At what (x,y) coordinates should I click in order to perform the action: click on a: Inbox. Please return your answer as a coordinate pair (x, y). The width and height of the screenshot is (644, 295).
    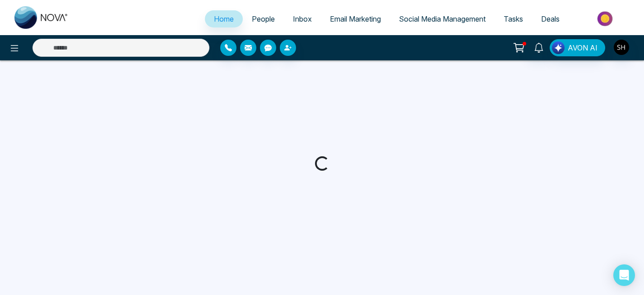
    Looking at the image, I should click on (302, 19).